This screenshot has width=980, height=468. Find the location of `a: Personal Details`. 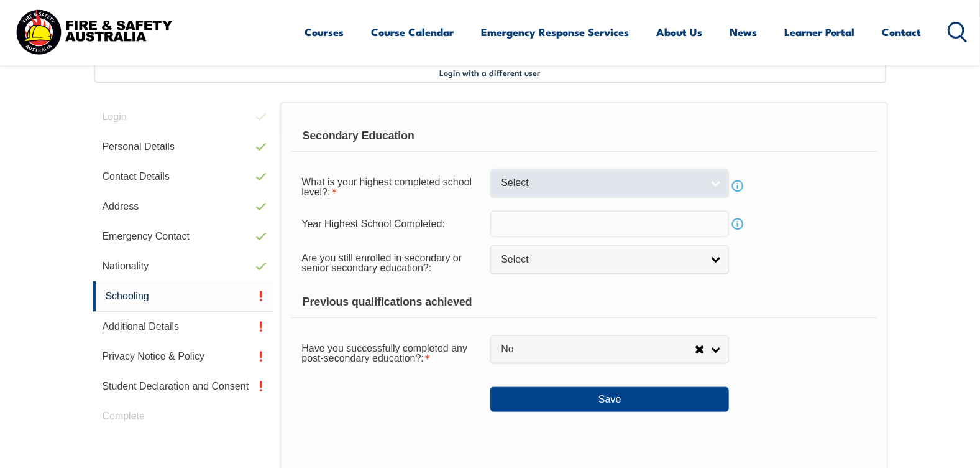

a: Personal Details is located at coordinates (183, 147).